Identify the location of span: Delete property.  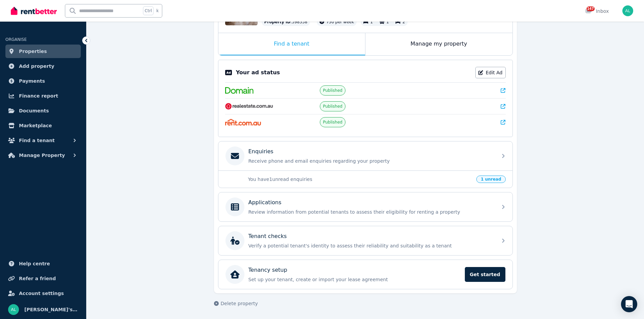
(239, 303).